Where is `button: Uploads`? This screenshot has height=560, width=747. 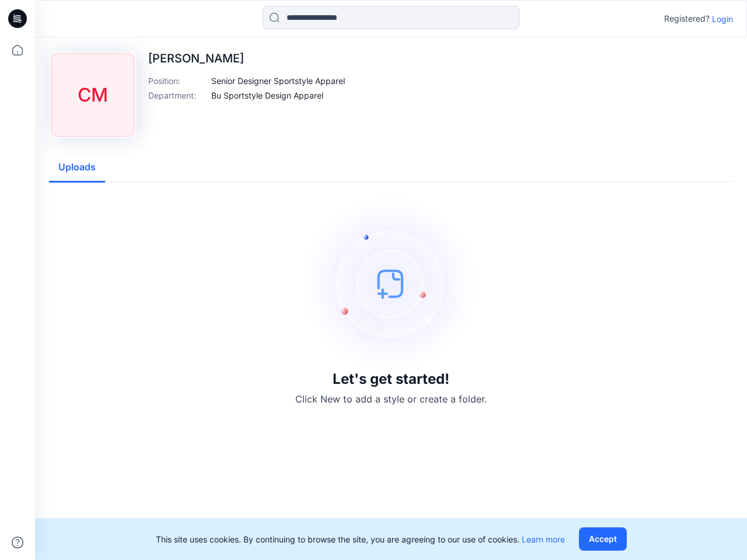
button: Uploads is located at coordinates (77, 168).